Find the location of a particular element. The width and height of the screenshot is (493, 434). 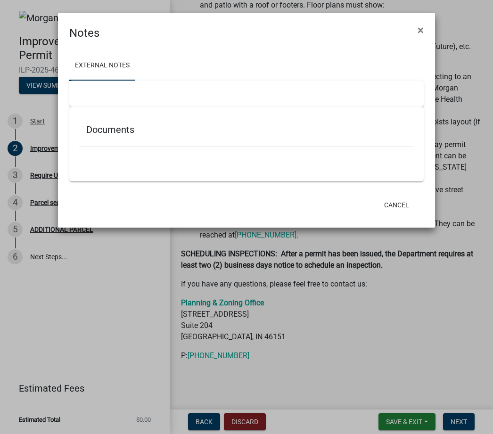

button: Close is located at coordinates (421, 30).